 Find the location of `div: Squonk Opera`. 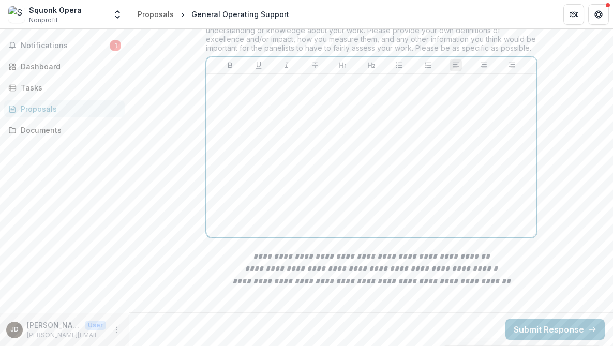

div: Squonk Opera is located at coordinates (55, 10).